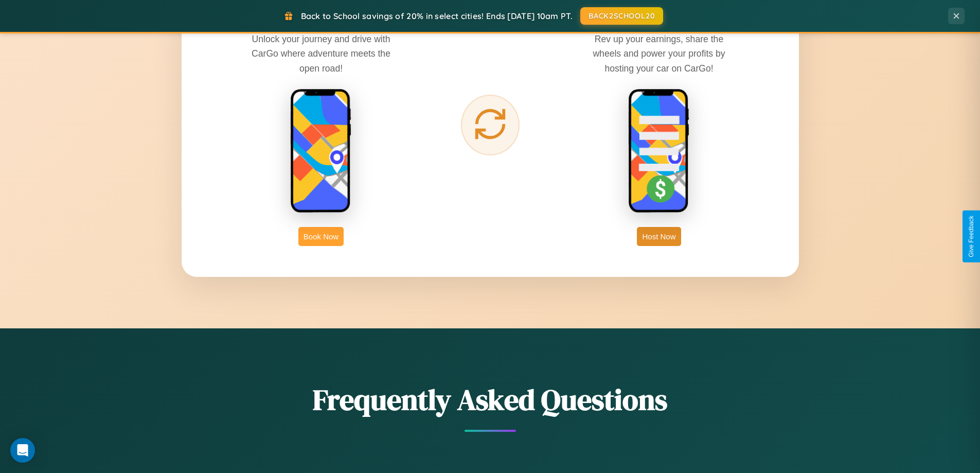 The width and height of the screenshot is (980, 473). Describe the element at coordinates (621, 16) in the screenshot. I see `button: BACK2SCHOOL20` at that location.